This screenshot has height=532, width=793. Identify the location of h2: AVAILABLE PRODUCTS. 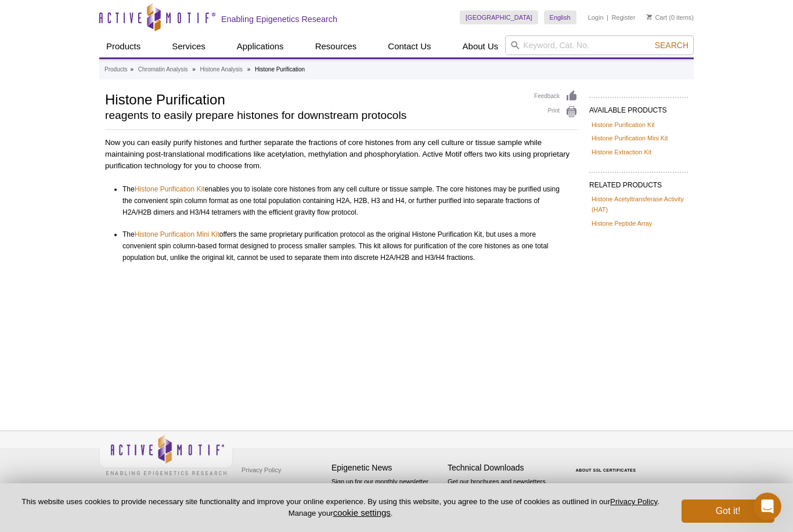
(639, 107).